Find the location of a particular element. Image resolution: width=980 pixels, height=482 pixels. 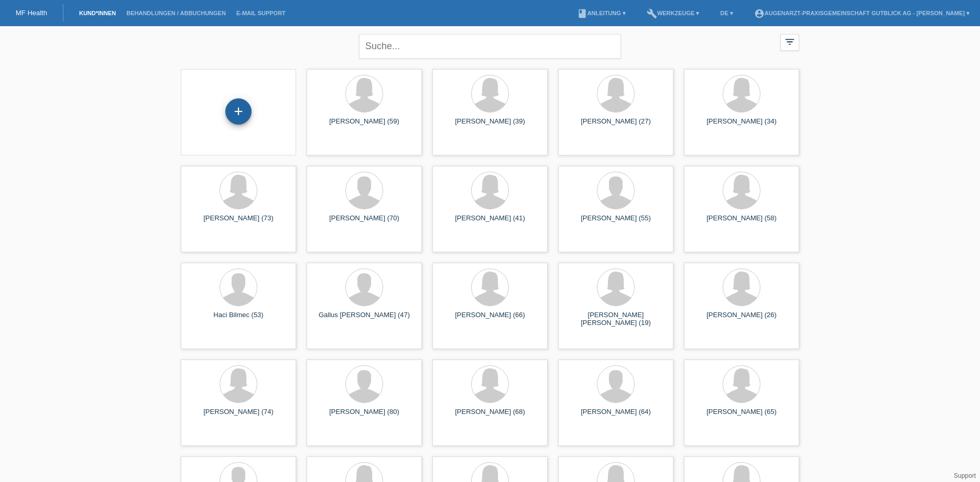

a: bookAnleitung ▾ is located at coordinates (601, 13).